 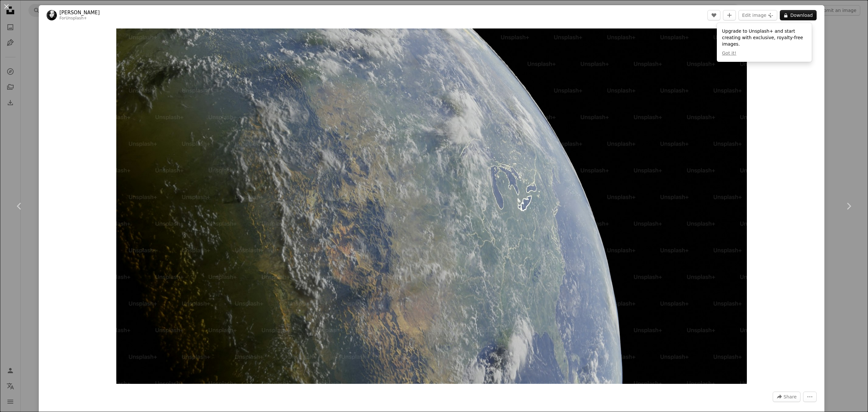 What do you see at coordinates (765, 42) in the screenshot?
I see `div: Upgrade to Unsplash+ and start creating with exclusive, royalty-free images.` at bounding box center [765, 42].